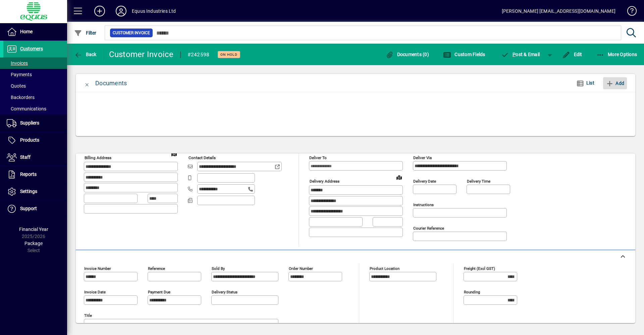 This screenshot has width=644, height=335. I want to click on button: Filter, so click(86, 33).